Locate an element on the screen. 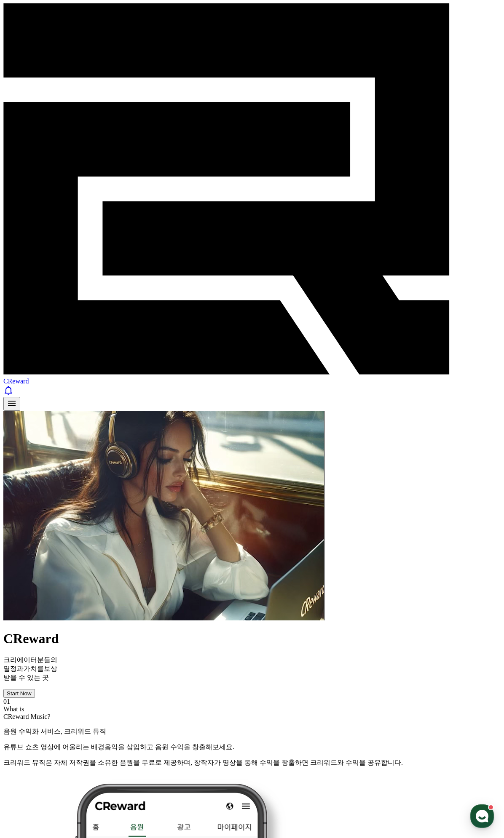 Image resolution: width=504 pixels, height=838 pixels. span: 대화 is located at coordinates (82, 283).